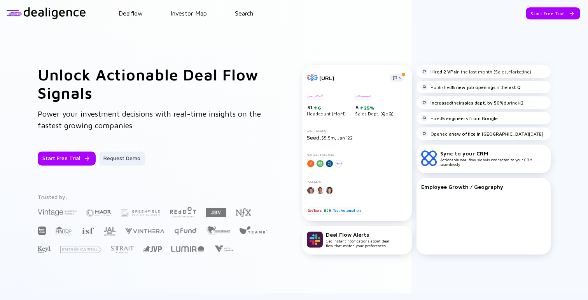 The image size is (588, 300). Describe the element at coordinates (357, 240) in the screenshot. I see `div: Get instant notifications about deal flow that match your preferences` at that location.